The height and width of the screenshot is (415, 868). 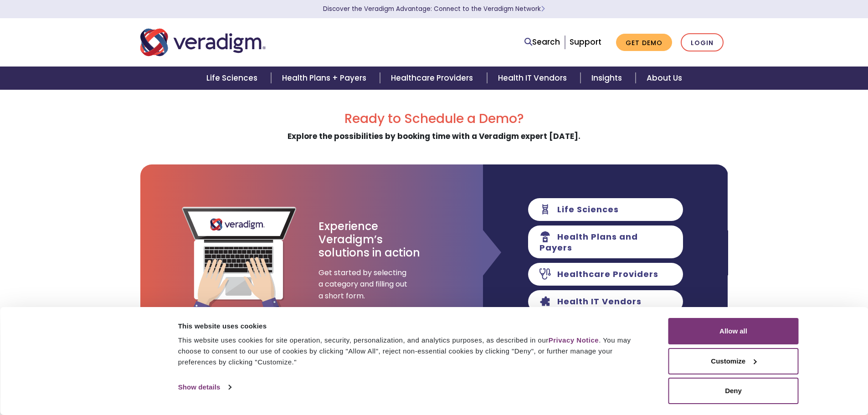 What do you see at coordinates (203, 42) in the screenshot?
I see `img: Veradigm logo` at bounding box center [203, 42].